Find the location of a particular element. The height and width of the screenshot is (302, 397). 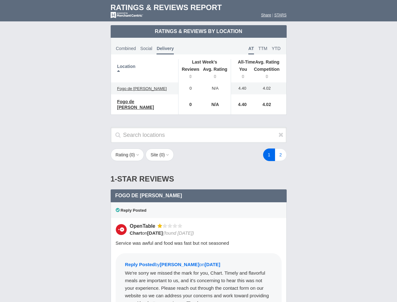

th: Avg. Rating: activate to sort column ascending is located at coordinates (216, 74).